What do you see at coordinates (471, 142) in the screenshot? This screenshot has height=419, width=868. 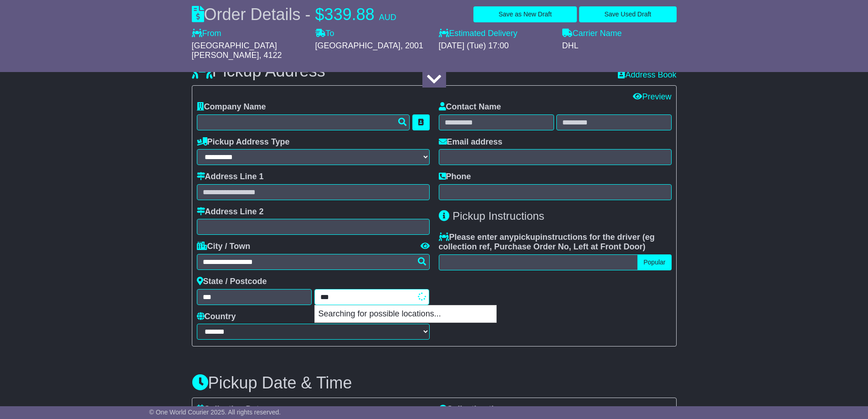 I see `label: Email address` at bounding box center [471, 142].